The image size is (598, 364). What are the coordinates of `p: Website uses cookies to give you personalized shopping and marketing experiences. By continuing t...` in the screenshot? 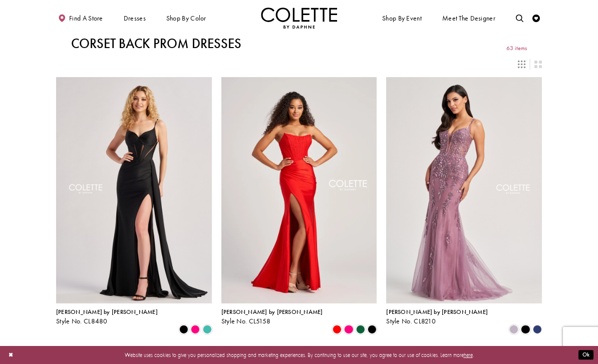 It's located at (299, 355).